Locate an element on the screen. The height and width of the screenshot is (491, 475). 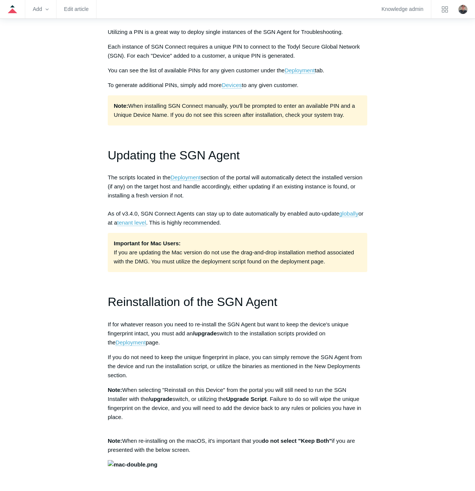
span: Updating the SGN Agent is located at coordinates (174, 155).